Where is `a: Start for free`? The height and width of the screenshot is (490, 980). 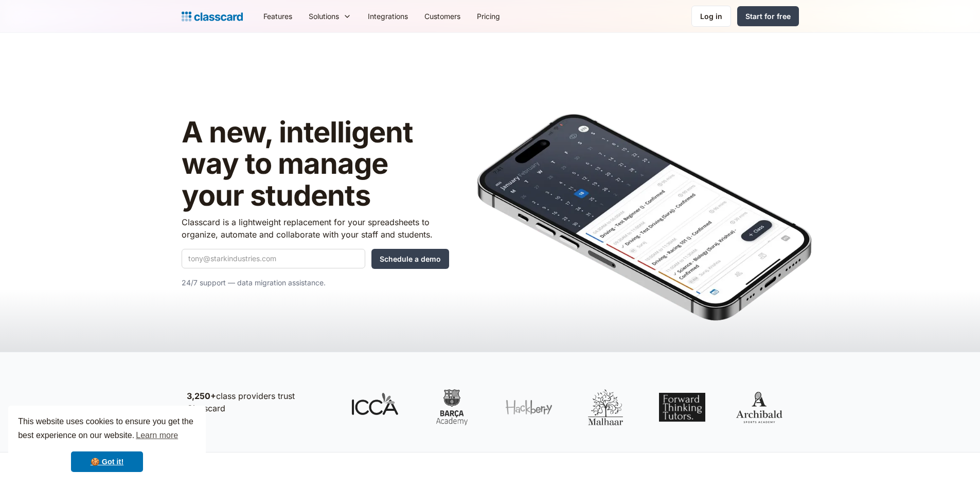 a: Start for free is located at coordinates (768, 16).